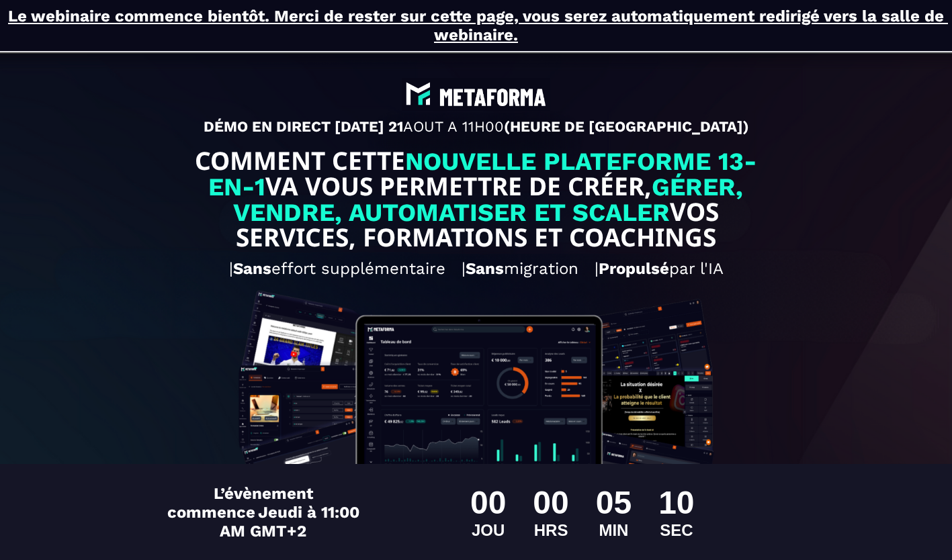  Describe the element at coordinates (613, 530) in the screenshot. I see `div: MIN` at that location.